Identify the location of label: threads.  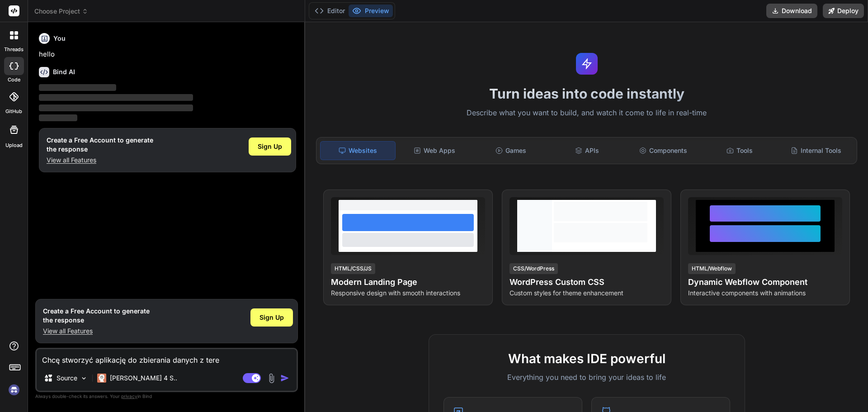
(14, 50).